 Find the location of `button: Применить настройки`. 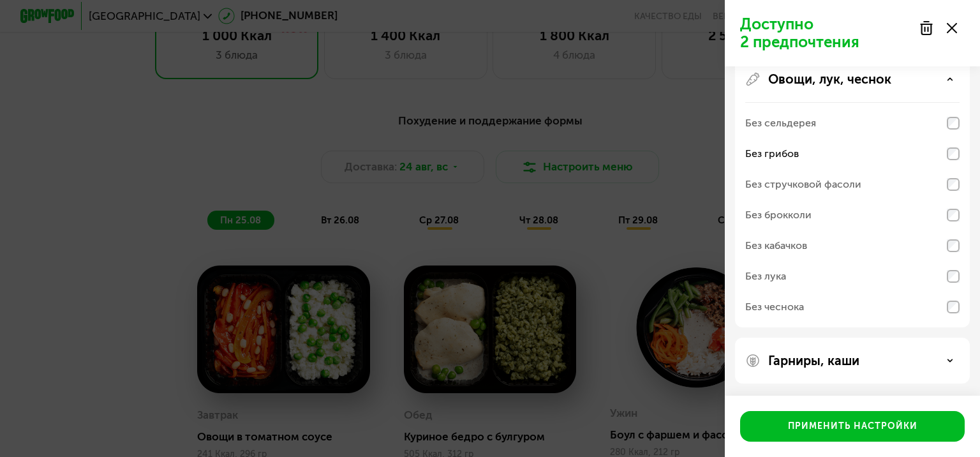

button: Применить настройки is located at coordinates (853, 426).